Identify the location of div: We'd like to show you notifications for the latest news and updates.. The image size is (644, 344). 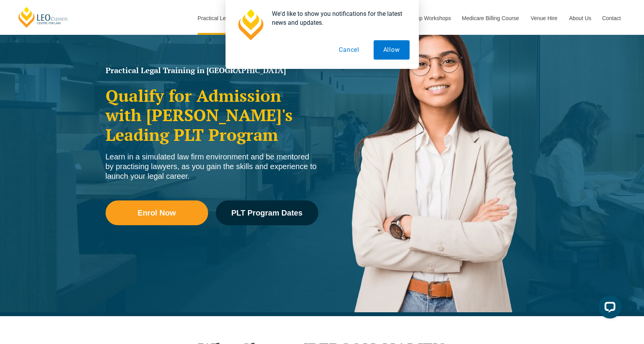
(338, 18).